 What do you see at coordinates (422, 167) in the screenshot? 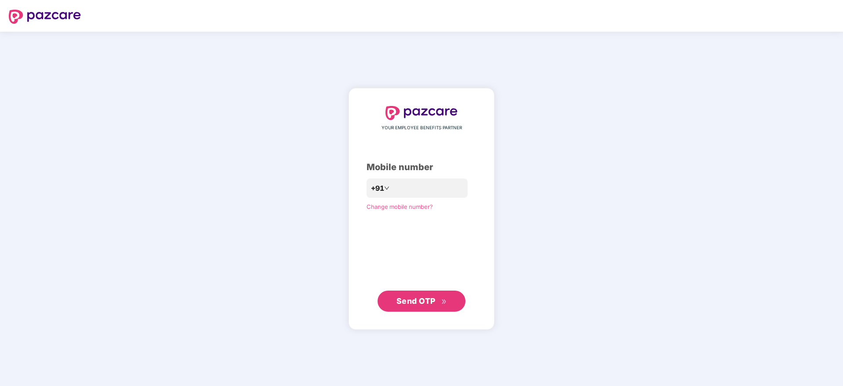
I see `div: Mobile number` at bounding box center [422, 167].